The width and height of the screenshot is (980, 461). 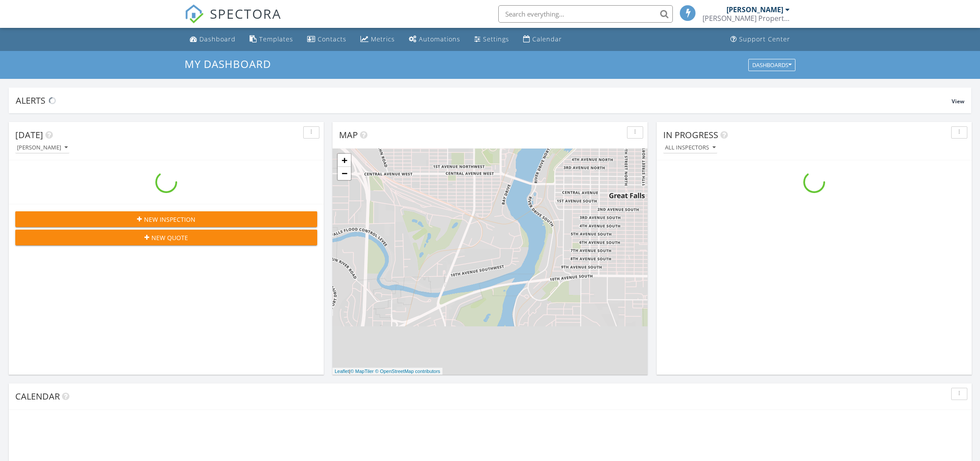 What do you see at coordinates (958, 101) in the screenshot?
I see `span: View` at bounding box center [958, 101].